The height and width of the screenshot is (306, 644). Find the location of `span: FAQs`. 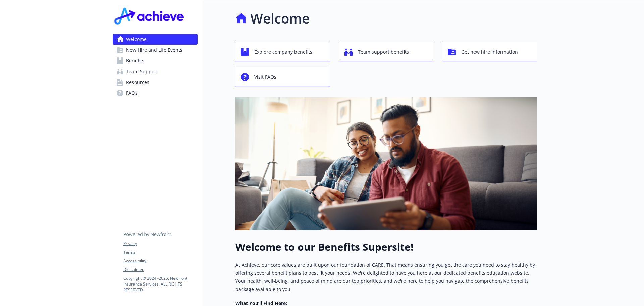

span: FAQs is located at coordinates (132, 93).